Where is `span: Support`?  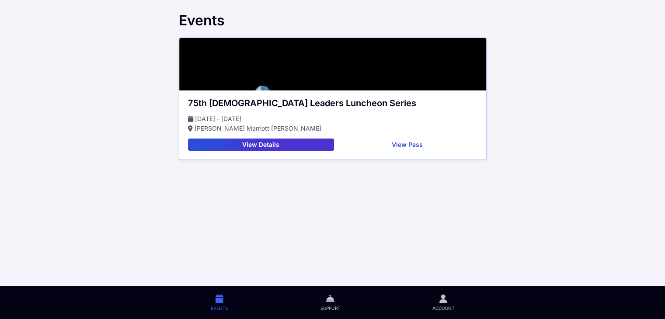
span: Support is located at coordinates (330, 308).